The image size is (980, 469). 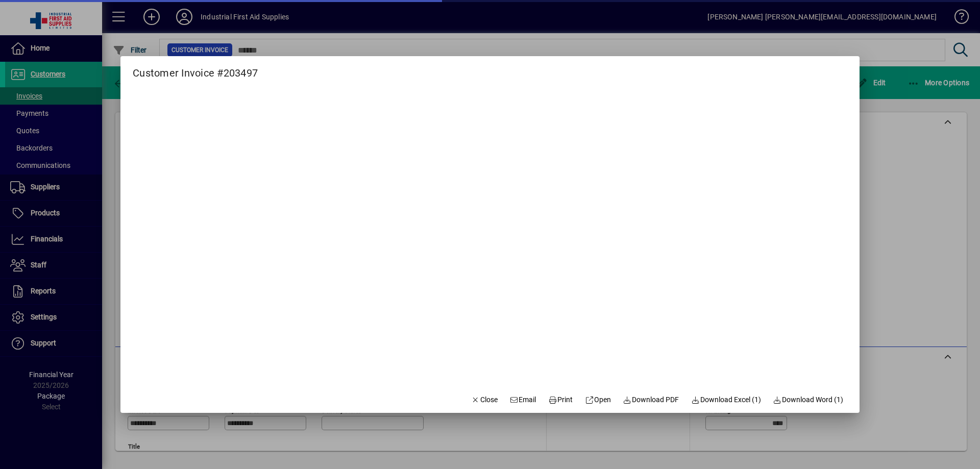 What do you see at coordinates (561, 399) in the screenshot?
I see `button: Print` at bounding box center [561, 399].